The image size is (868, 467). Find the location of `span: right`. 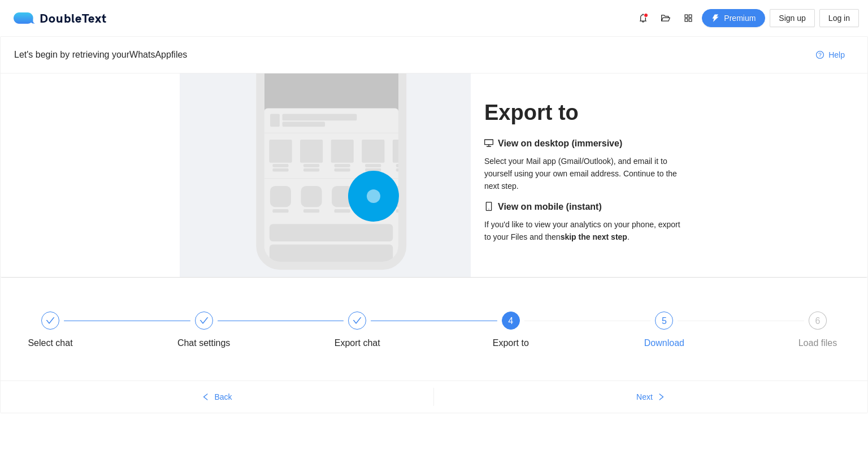

span: right is located at coordinates (661, 397).